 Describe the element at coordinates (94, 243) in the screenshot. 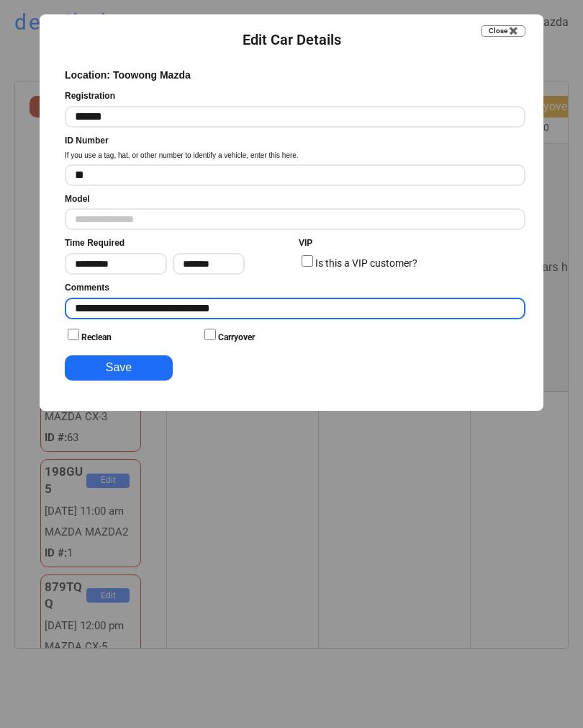

I see `div: Time Required` at that location.